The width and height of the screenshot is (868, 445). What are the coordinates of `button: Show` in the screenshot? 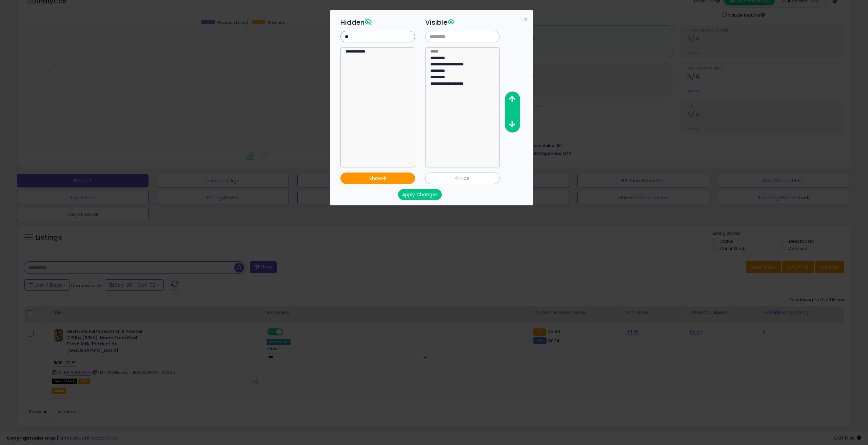 It's located at (377, 179).